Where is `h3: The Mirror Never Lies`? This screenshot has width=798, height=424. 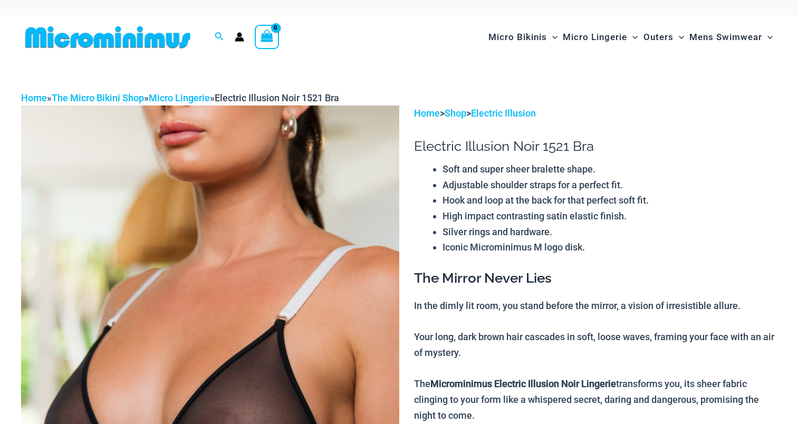
h3: The Mirror Never Lies is located at coordinates (595, 278).